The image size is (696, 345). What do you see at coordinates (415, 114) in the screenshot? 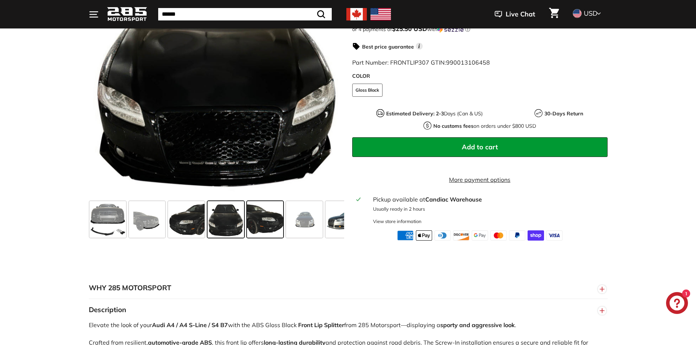
I see `strong: Estimated Delivery: 2-3` at bounding box center [415, 114].